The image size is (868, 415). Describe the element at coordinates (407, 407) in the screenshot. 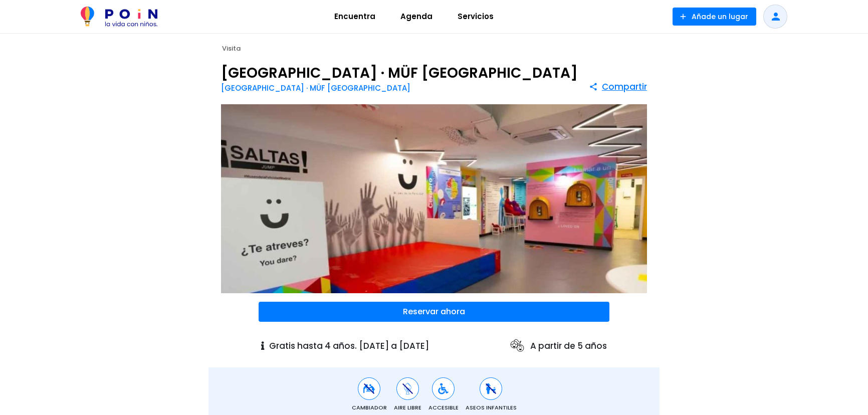

I see `span: Aire Libre` at that location.